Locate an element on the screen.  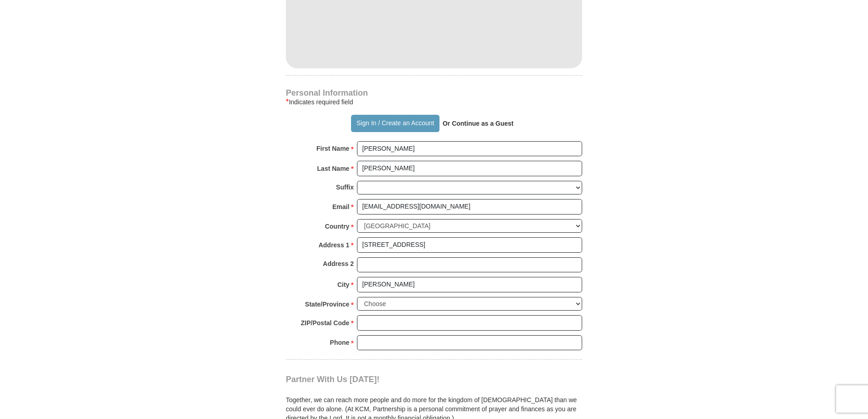
strong: Email is located at coordinates (340, 207).